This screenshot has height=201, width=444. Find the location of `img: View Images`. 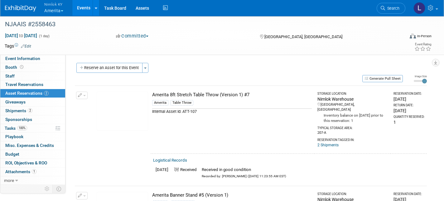

img: View Images is located at coordinates (122, 111).